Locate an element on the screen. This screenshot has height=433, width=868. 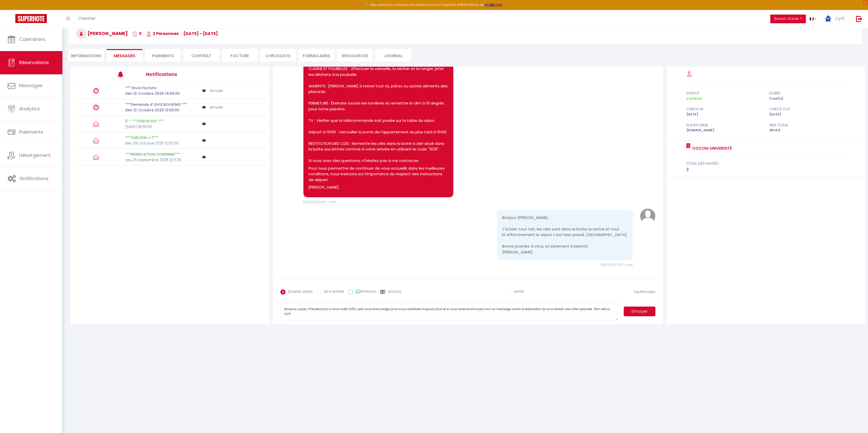
span: Notifications is located at coordinates (34, 179).